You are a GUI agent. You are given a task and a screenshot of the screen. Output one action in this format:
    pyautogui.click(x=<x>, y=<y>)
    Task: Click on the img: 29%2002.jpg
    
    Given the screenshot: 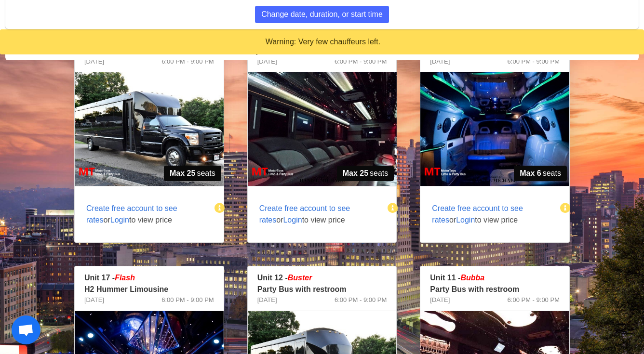 What is the action you would take?
    pyautogui.click(x=495, y=129)
    